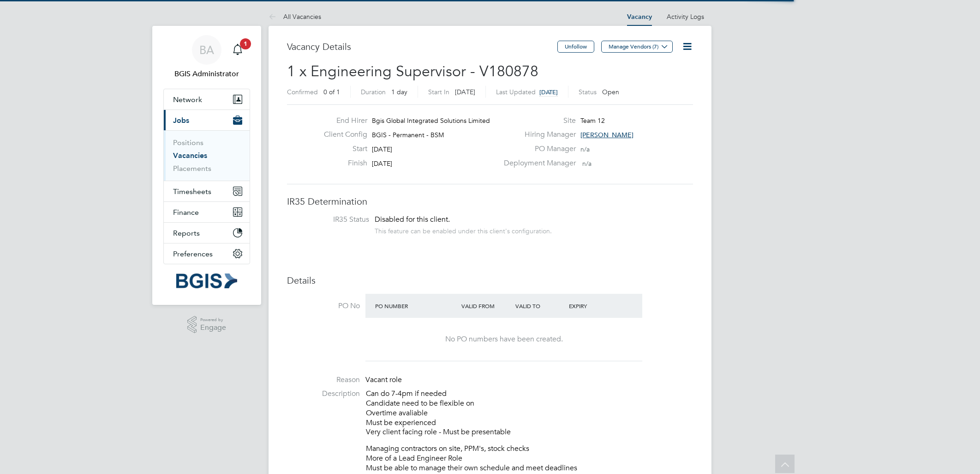 The height and width of the screenshot is (474, 980). Describe the element at coordinates (504, 339) in the screenshot. I see `div: No PO numbers have been created.` at that location.